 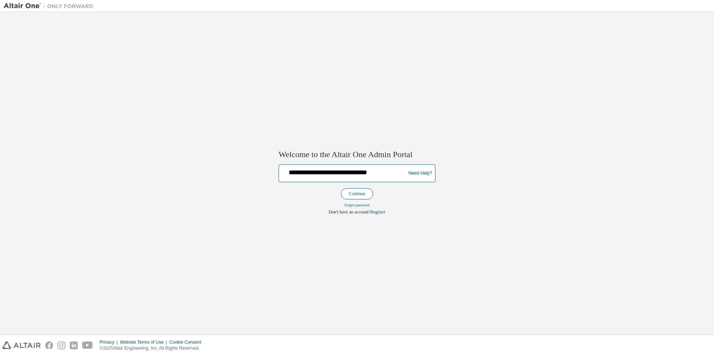 I want to click on img: youtube.svg, so click(x=87, y=346).